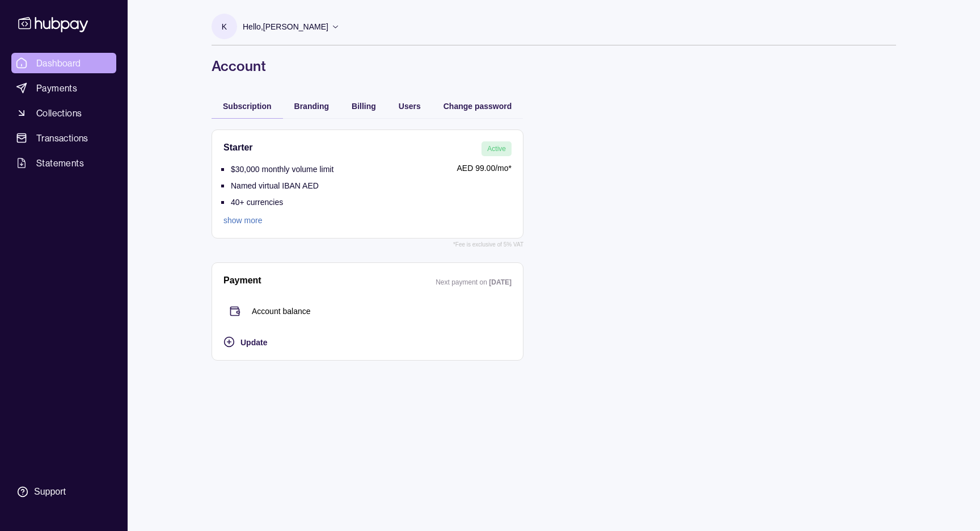 This screenshot has height=531, width=980. What do you see at coordinates (282, 169) in the screenshot?
I see `p: $30,000 monthly volume limit` at bounding box center [282, 169].